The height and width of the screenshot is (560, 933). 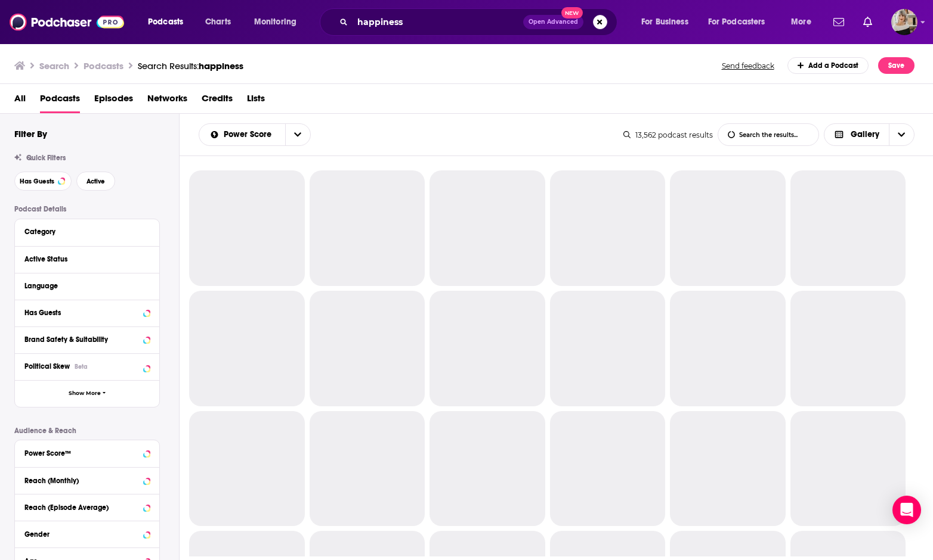 What do you see at coordinates (191, 66) in the screenshot?
I see `a: Search Results:happiness` at bounding box center [191, 66].